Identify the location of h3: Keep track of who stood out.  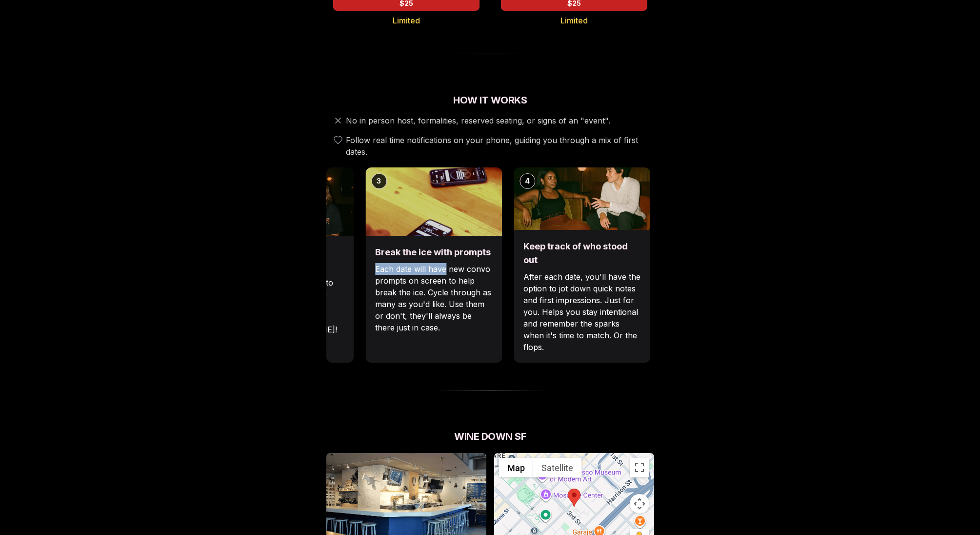
(582, 254).